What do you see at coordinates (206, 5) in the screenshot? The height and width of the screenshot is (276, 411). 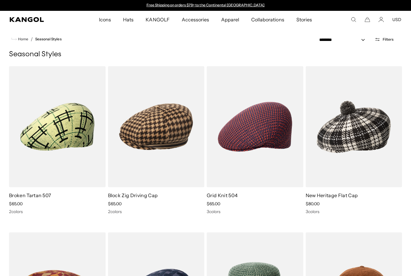 I see `div: 1 of 2` at bounding box center [206, 5].